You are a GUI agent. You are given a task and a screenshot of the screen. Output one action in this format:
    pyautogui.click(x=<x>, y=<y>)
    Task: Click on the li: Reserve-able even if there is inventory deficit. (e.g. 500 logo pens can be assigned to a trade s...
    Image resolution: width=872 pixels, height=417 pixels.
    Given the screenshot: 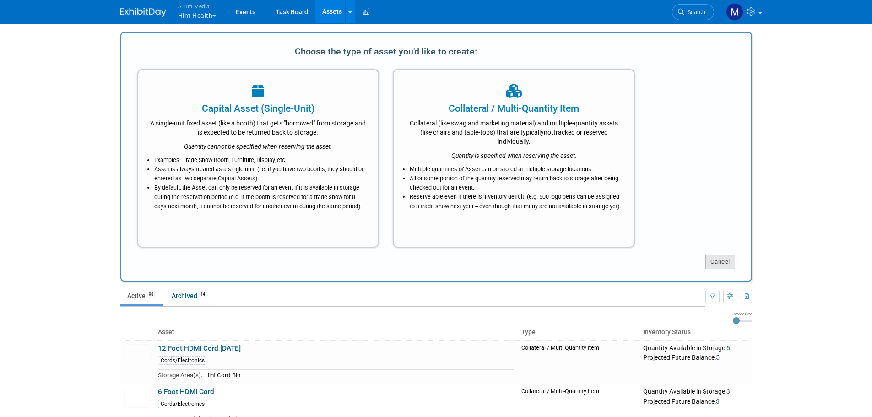 What is the action you would take?
    pyautogui.click(x=516, y=201)
    